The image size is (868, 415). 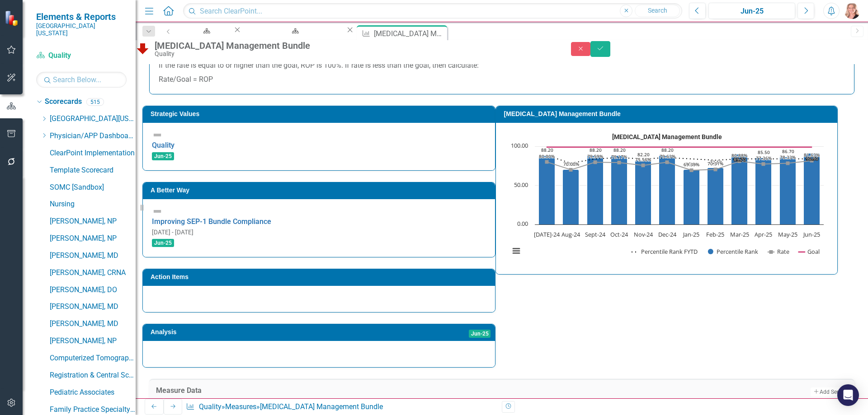 I want to click on text: 69.39%, so click(x=691, y=164).